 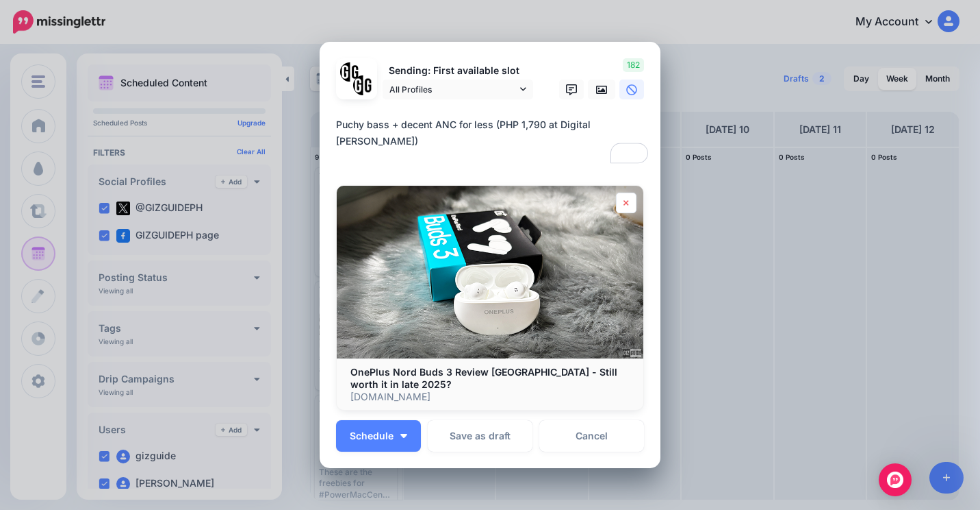 What do you see at coordinates (378, 436) in the screenshot?
I see `button: Schedule` at bounding box center [378, 436].